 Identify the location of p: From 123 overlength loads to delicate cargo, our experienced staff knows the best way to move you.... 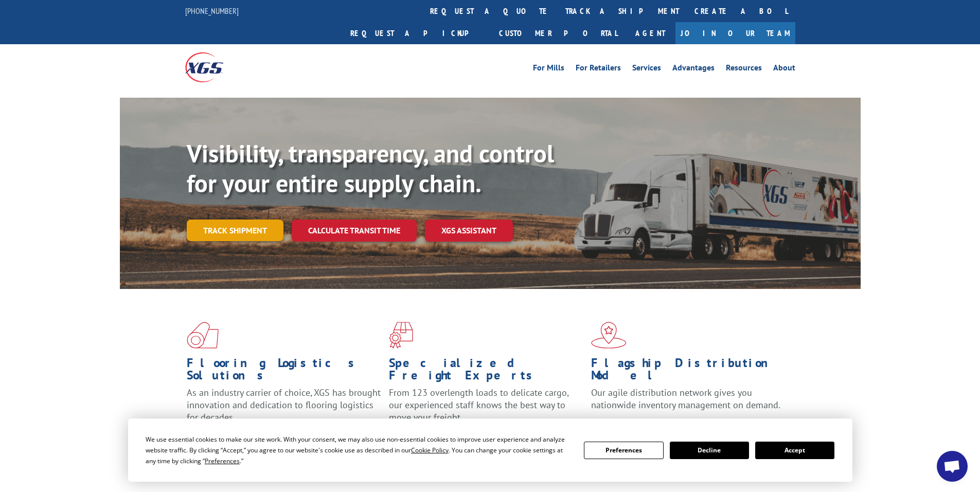
(486, 409).